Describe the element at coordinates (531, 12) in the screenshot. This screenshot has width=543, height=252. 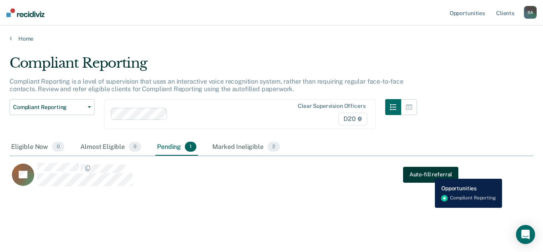
I see `button: SA` at that location.